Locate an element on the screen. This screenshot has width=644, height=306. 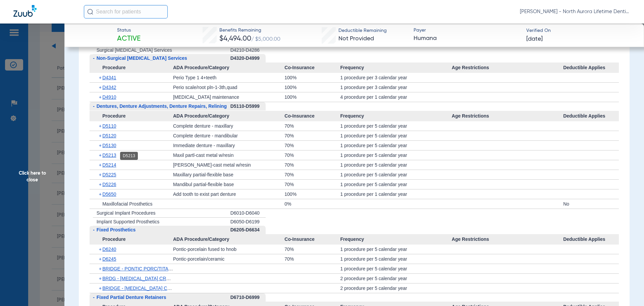
span: Fixed Partial Denture Retainers is located at coordinates (131, 297).